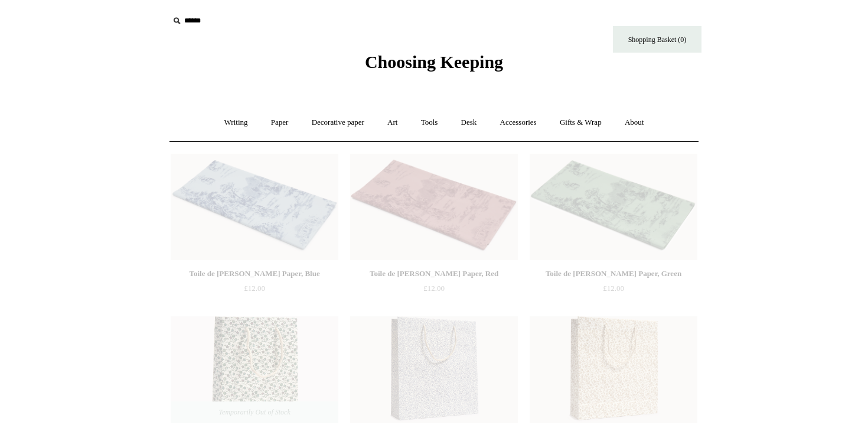  I want to click on img: Toile de Jouy Tissue Paper, Red, so click(434, 207).